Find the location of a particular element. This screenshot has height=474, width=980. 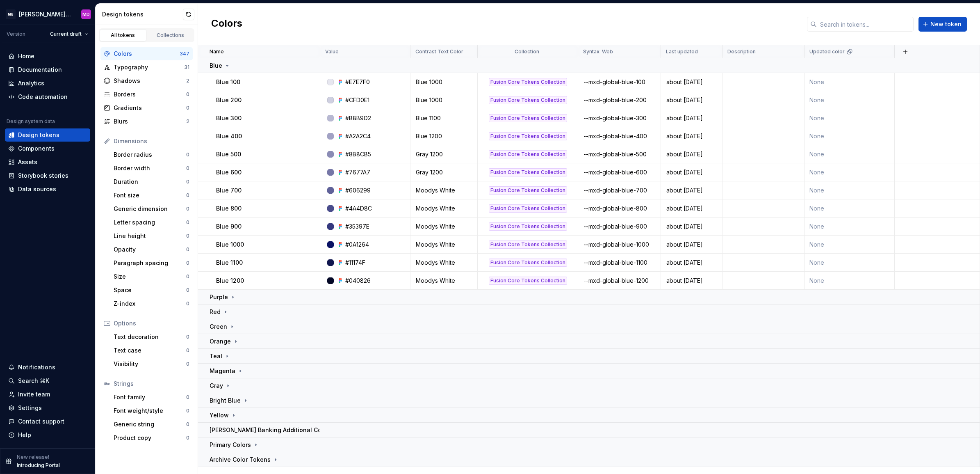

div: Font family is located at coordinates (149, 397).